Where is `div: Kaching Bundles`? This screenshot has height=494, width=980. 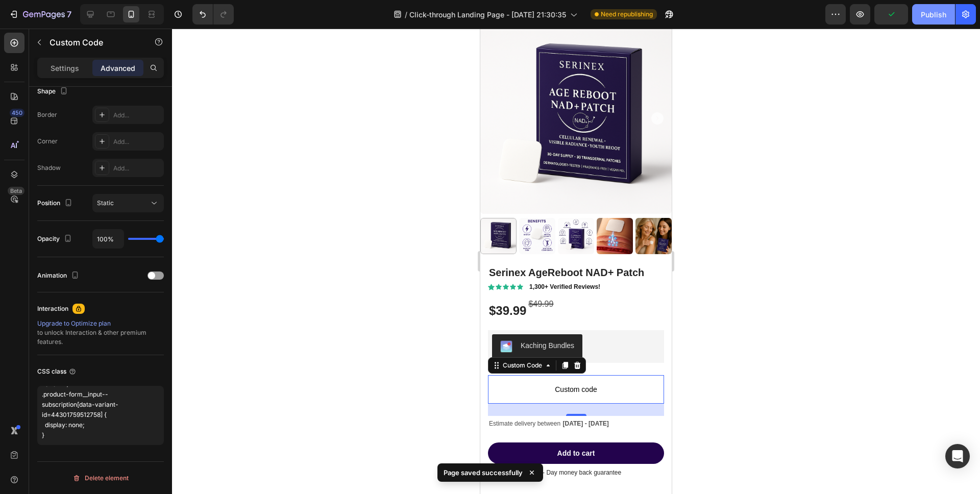
div: Kaching Bundles is located at coordinates (67, 317).